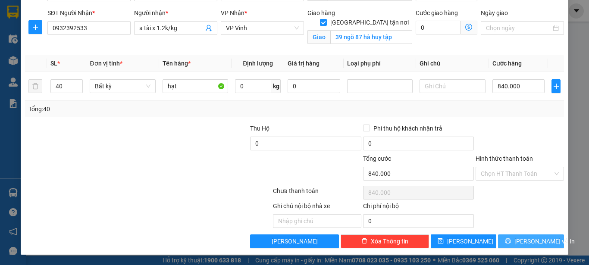 This screenshot has height=265, width=589. I want to click on label: Cước giao hàng, so click(437, 13).